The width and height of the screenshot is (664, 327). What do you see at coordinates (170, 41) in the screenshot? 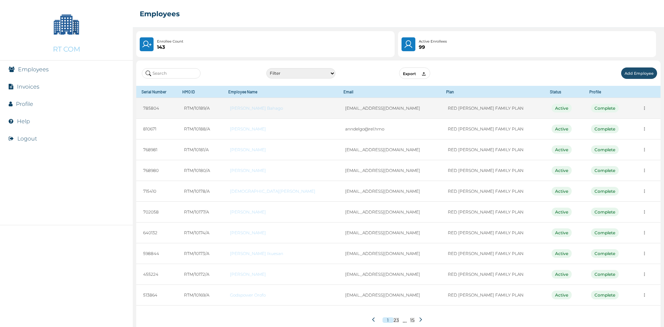
I see `p: Enrollee Count` at bounding box center [170, 41].